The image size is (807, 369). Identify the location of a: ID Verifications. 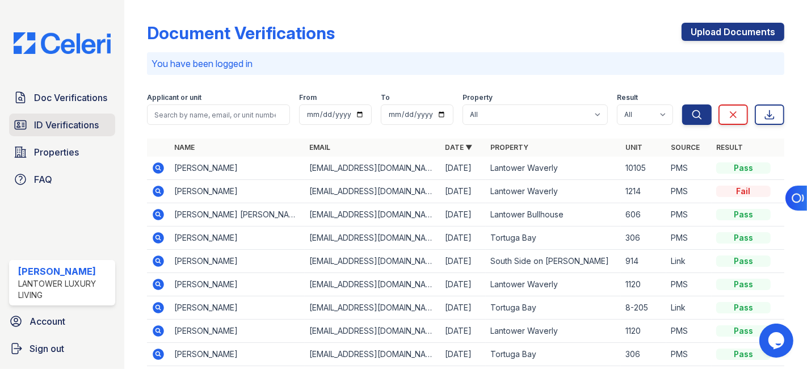
(62, 125).